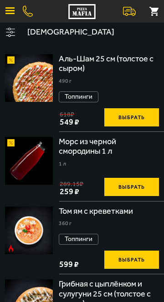 The width and height of the screenshot is (164, 302). I want to click on img: Острое блюдо, so click(11, 249).